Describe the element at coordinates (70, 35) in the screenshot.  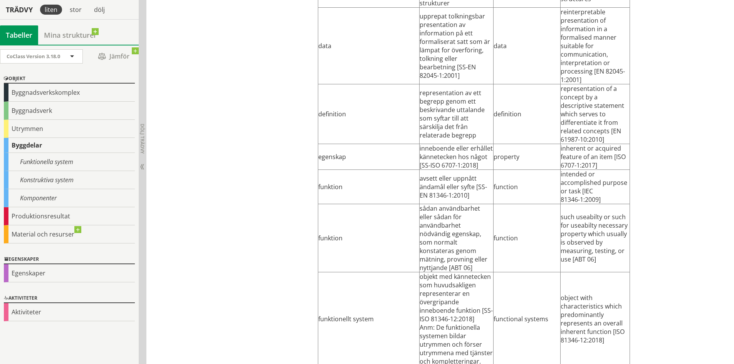
I see `a: Mina strukturer` at that location.